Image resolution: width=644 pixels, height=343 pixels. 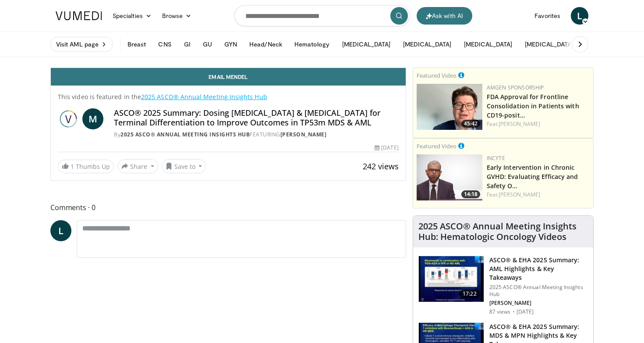 I want to click on div: By FEATURING, so click(x=256, y=135).